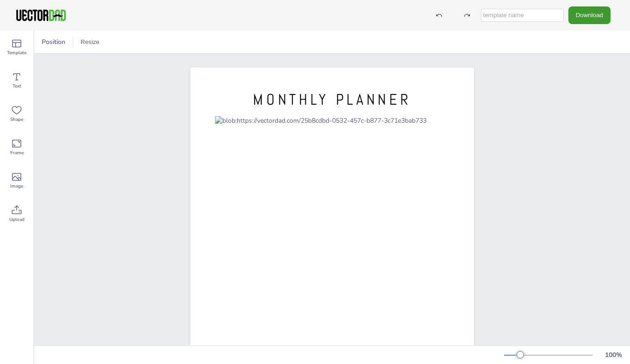 The height and width of the screenshot is (364, 630). Describe the element at coordinates (17, 86) in the screenshot. I see `span: Text` at that location.